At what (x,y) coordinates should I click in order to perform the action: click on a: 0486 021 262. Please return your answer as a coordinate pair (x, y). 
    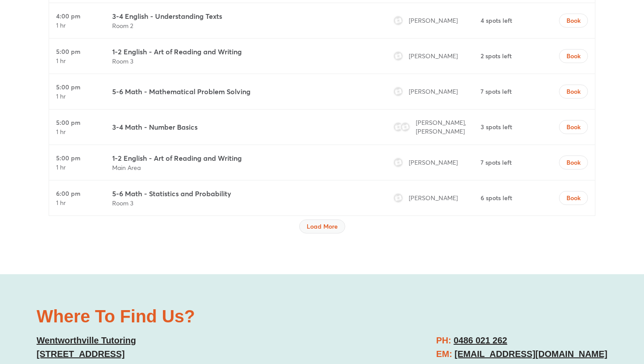
    Looking at the image, I should click on (480, 340).